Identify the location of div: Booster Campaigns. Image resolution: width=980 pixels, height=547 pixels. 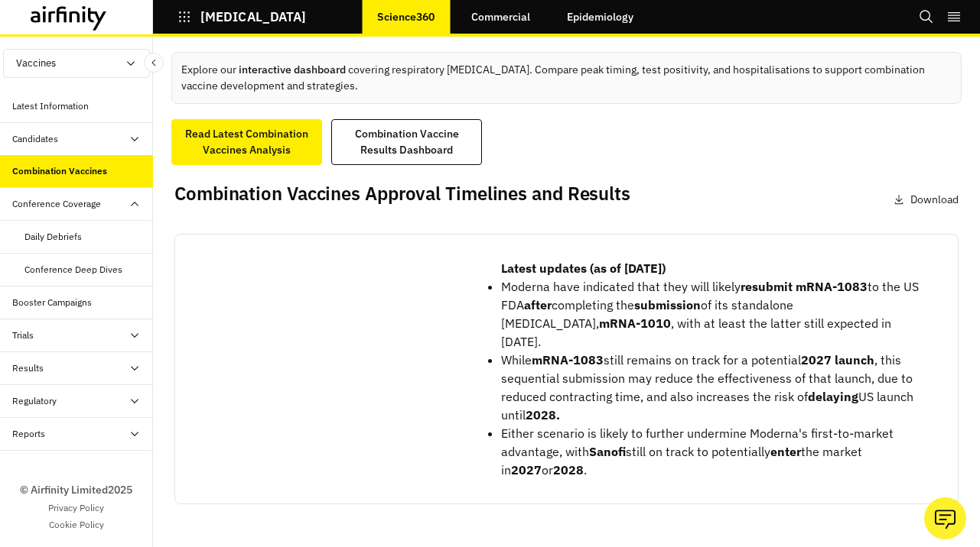
(52, 302).